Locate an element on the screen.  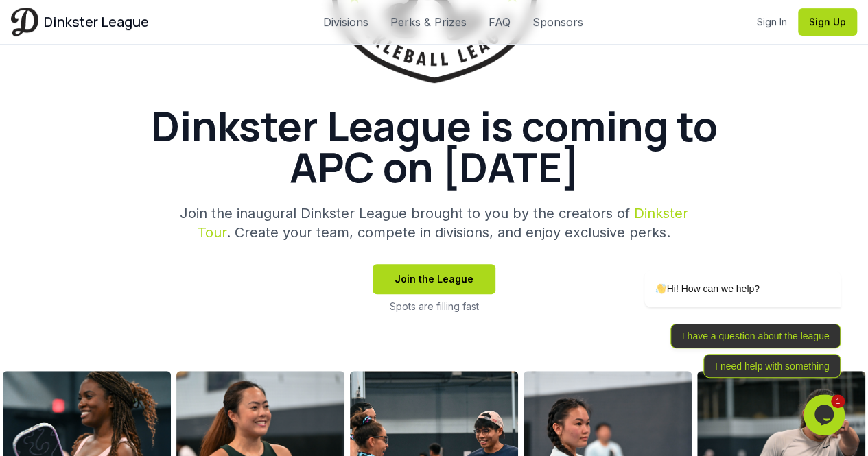
a: Divisions is located at coordinates (346, 22).